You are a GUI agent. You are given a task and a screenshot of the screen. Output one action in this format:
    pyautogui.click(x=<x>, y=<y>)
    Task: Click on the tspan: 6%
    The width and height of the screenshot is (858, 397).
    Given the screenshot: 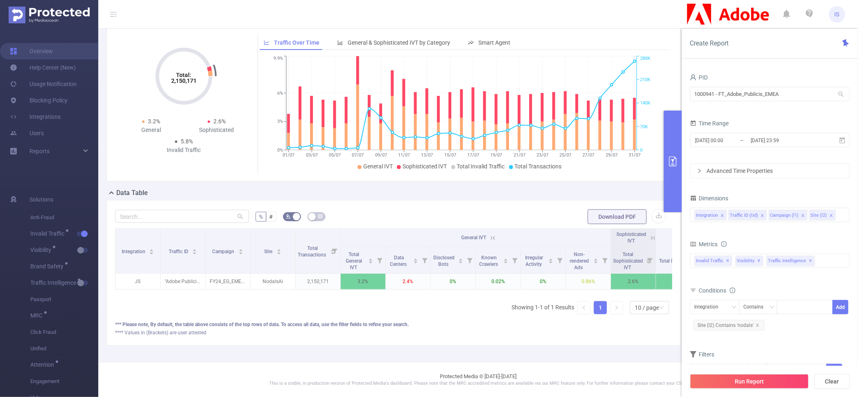 What is the action you would take?
    pyautogui.click(x=280, y=93)
    